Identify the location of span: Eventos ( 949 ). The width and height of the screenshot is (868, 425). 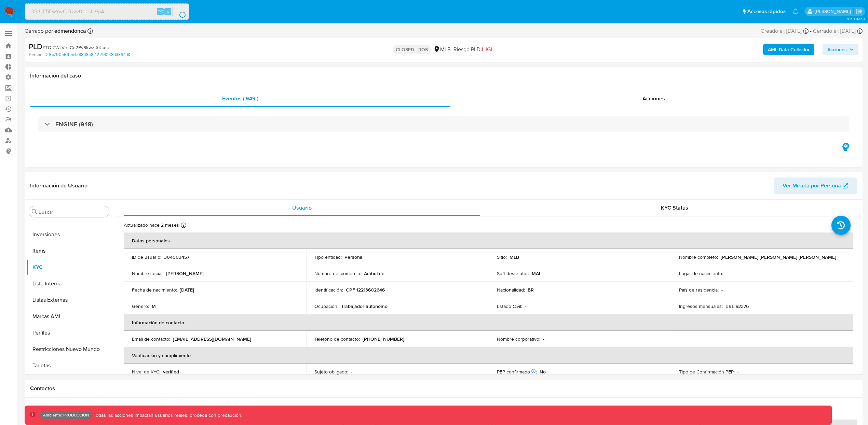
(240, 98).